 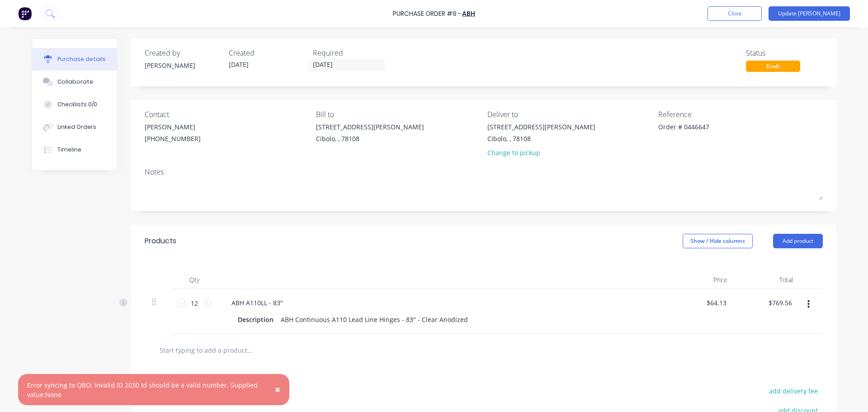 What do you see at coordinates (257, 303) in the screenshot?
I see `div: ABH A110LL - 83"` at bounding box center [257, 303].